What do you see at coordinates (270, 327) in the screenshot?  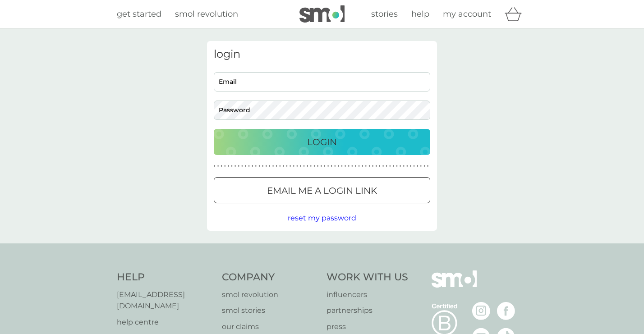 I see `a: our claims` at bounding box center [270, 327].